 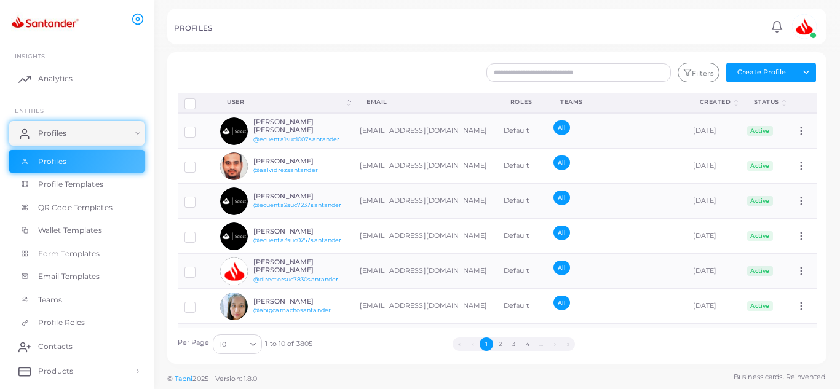 I want to click on a: QR Code Templates, so click(x=77, y=208).